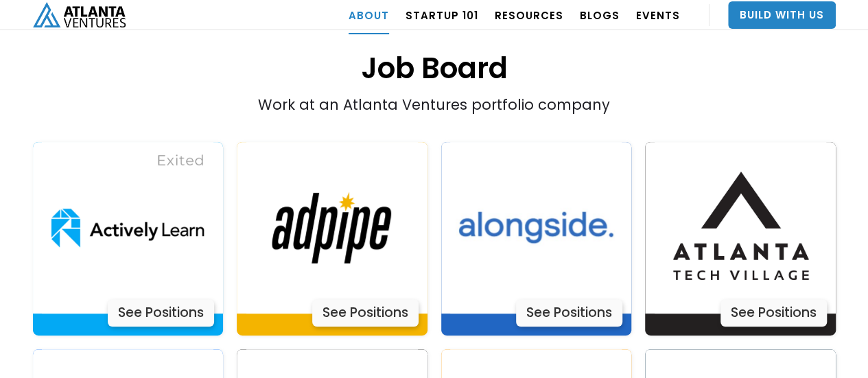 The height and width of the screenshot is (378, 868). Describe the element at coordinates (782, 15) in the screenshot. I see `a: Build With Us` at that location.